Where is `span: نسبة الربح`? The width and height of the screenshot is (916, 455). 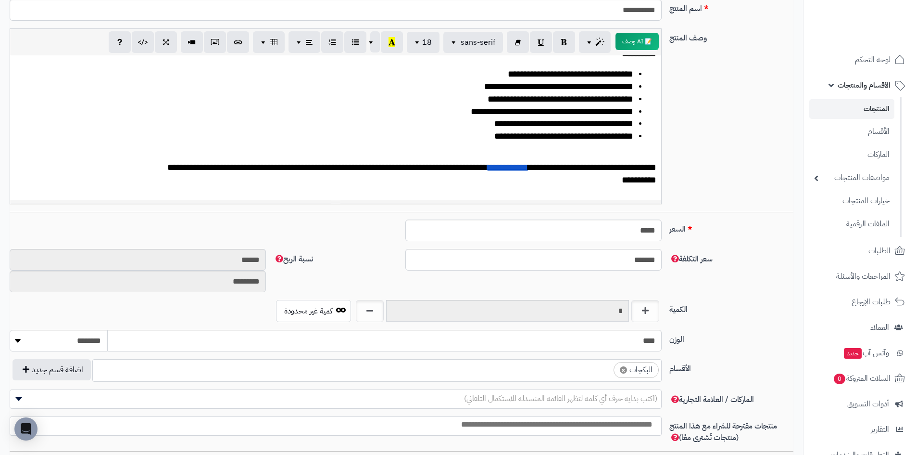 span: نسبة الربح is located at coordinates (293, 259).